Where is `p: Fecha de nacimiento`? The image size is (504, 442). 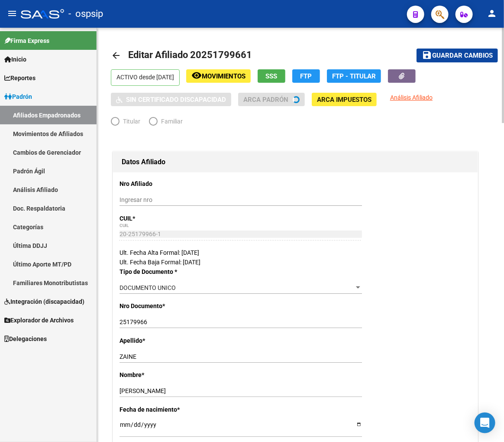
p: Fecha de nacimiento is located at coordinates (172, 409).